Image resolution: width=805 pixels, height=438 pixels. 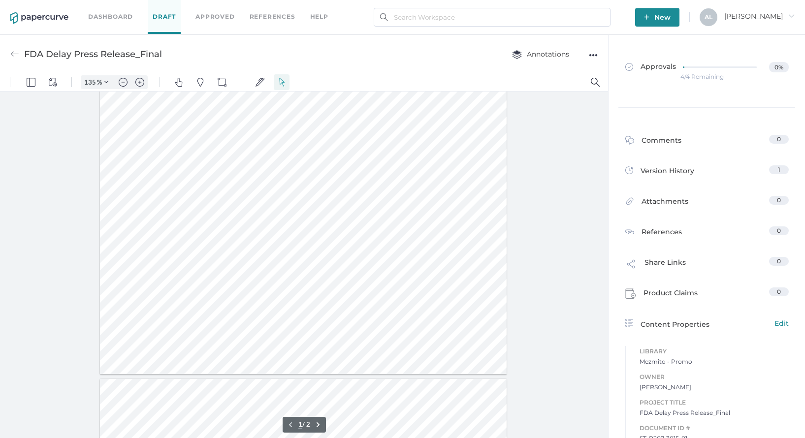 What do you see at coordinates (89, 9) in the screenshot?
I see `input: Set zoom` at bounding box center [89, 9].